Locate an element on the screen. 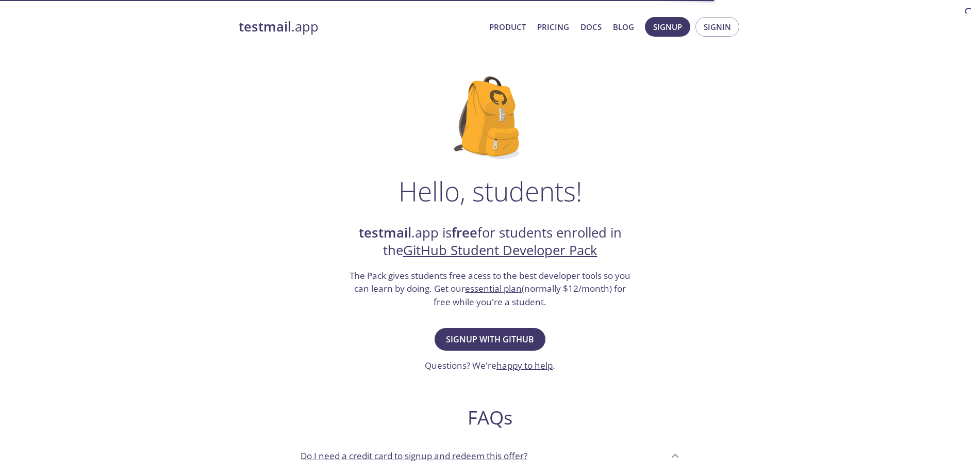  a: essential plan is located at coordinates (493, 288).